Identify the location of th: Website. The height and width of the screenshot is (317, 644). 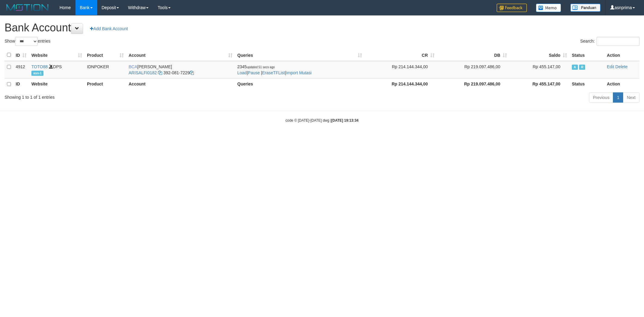
(57, 84).